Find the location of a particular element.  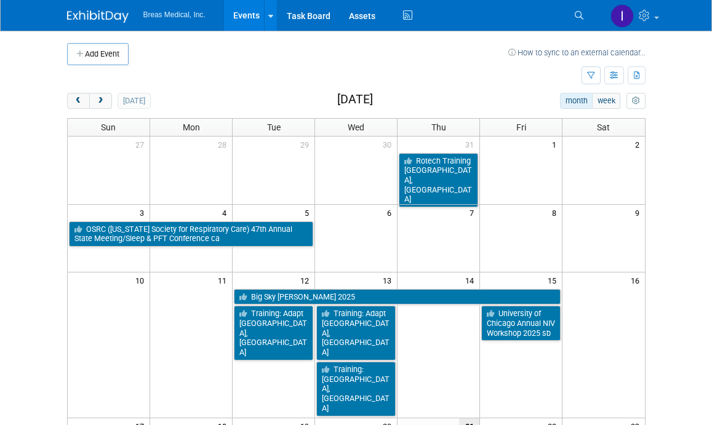

span: 9 is located at coordinates (640, 212).